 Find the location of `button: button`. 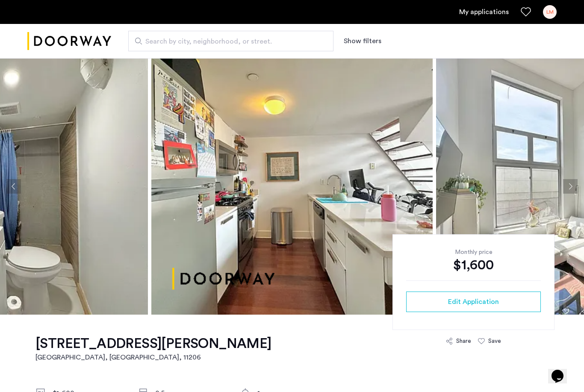

button: button is located at coordinates (473, 302).